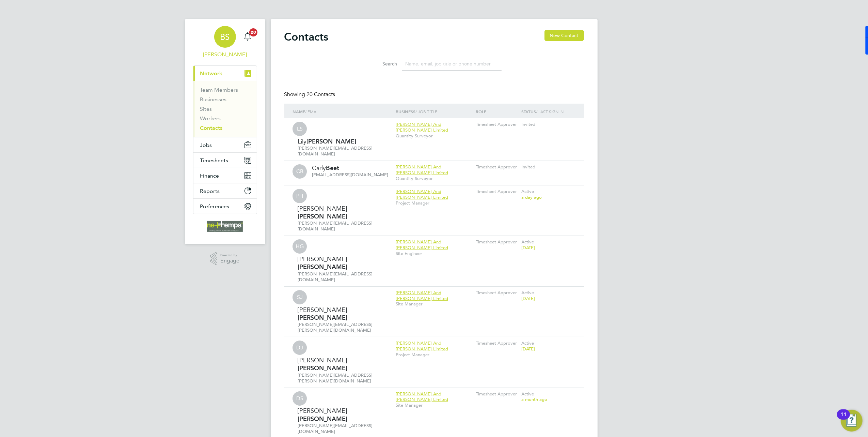 The height and width of the screenshot is (437, 868). I want to click on span: DS, so click(300, 399).